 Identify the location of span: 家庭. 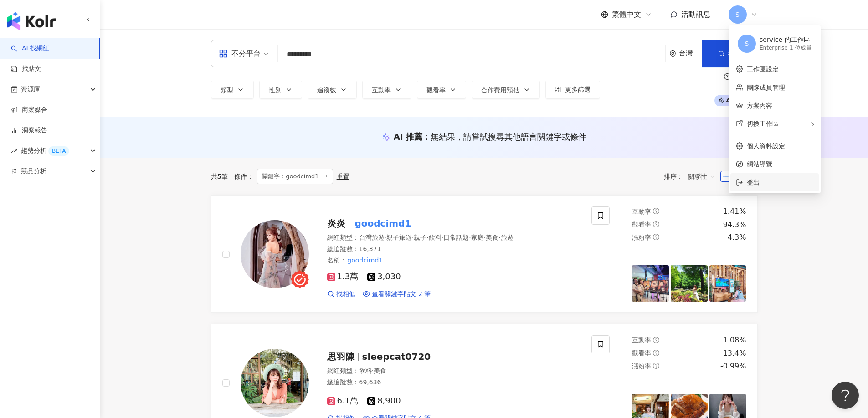
(478, 238).